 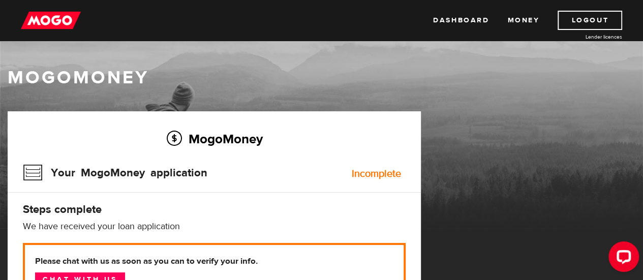 I want to click on a: Lender licences, so click(x=584, y=37).